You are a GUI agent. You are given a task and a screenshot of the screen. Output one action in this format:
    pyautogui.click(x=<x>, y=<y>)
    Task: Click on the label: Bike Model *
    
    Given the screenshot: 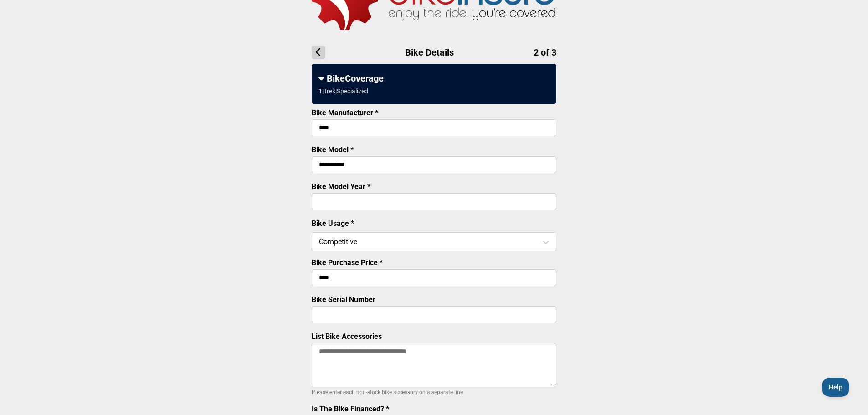 What is the action you would take?
    pyautogui.click(x=333, y=149)
    